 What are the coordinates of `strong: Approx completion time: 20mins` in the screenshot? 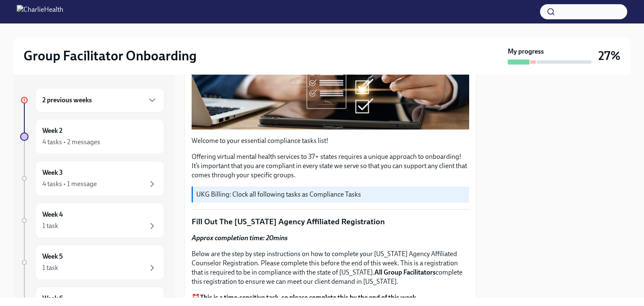 It's located at (240, 238).